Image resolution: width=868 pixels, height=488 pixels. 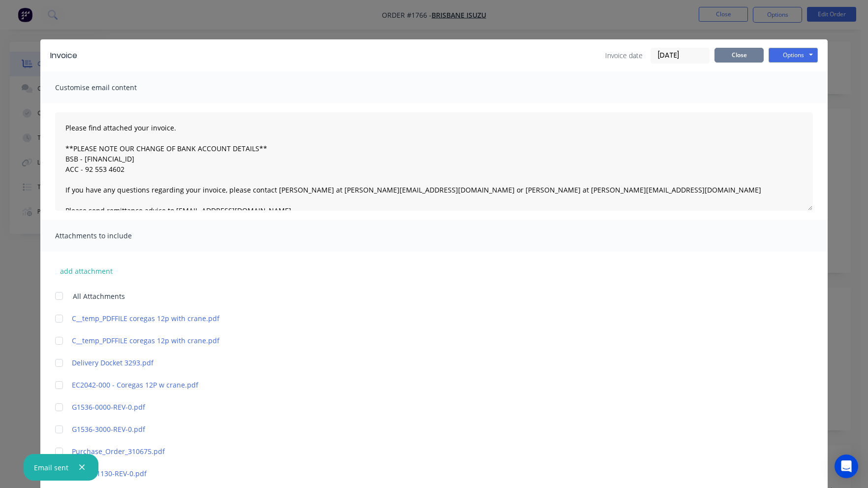 What do you see at coordinates (419, 451) in the screenshot?
I see `a: Purchase_Order_310675.pdf` at bounding box center [419, 451].